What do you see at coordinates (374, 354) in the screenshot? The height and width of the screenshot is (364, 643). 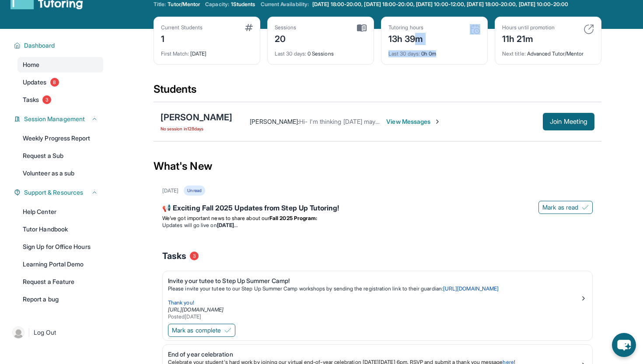 I see `div: End of year celebration` at bounding box center [374, 354].